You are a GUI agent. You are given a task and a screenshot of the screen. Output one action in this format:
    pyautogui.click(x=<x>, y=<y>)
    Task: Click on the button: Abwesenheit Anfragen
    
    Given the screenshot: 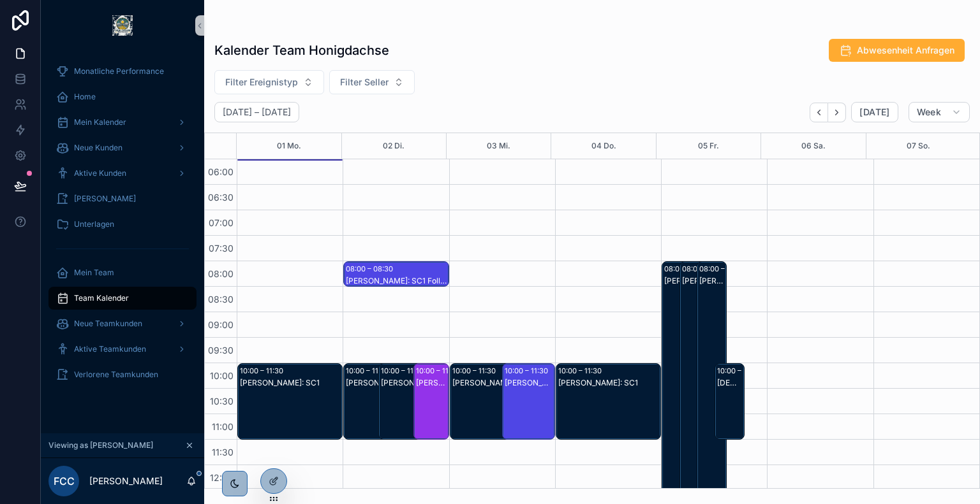 What is the action you would take?
    pyautogui.click(x=896, y=50)
    